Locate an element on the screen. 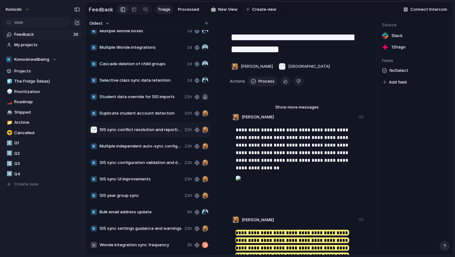 The width and height of the screenshot is (455, 257). button: Oldest is located at coordinates (100, 23).